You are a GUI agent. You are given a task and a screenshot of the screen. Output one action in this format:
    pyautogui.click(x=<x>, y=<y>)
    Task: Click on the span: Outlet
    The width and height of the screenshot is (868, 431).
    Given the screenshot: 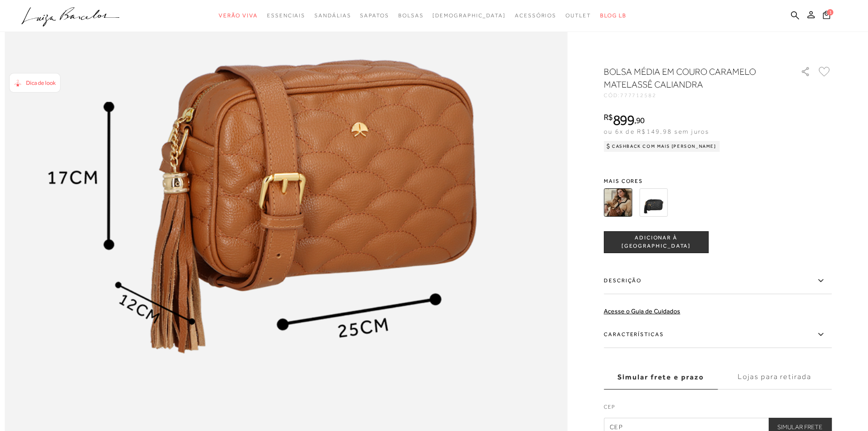 What is the action you would take?
    pyautogui.click(x=578, y=16)
    